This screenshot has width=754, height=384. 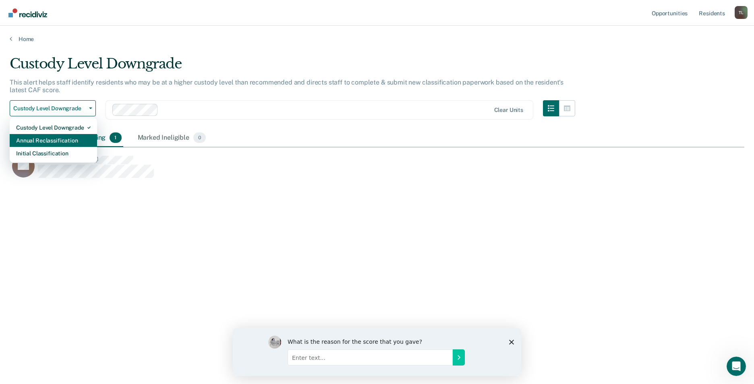 I want to click on a: Home, so click(x=377, y=39).